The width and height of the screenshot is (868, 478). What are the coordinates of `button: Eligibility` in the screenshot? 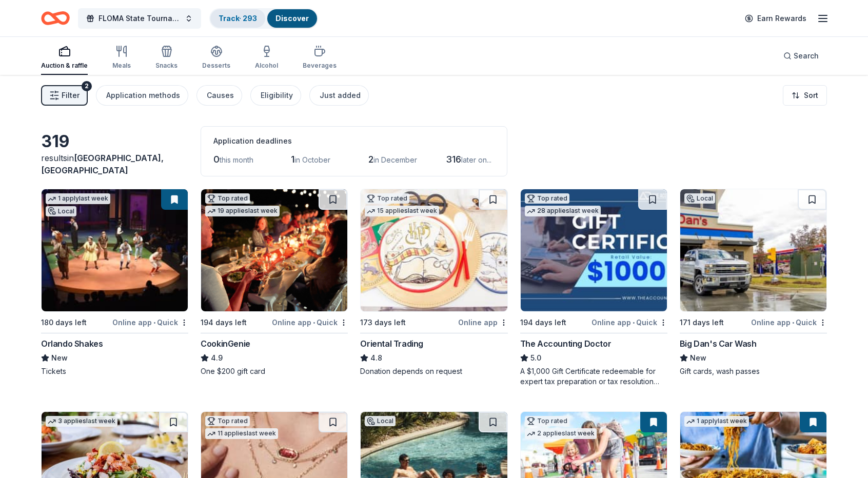 It's located at (275, 96).